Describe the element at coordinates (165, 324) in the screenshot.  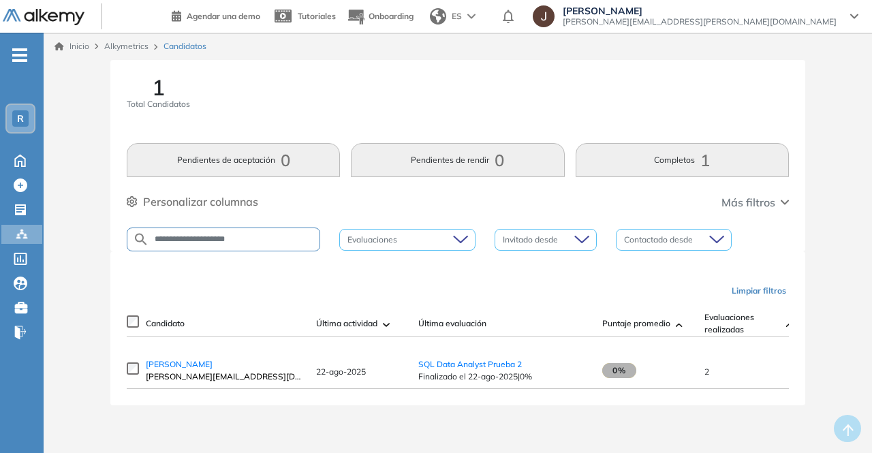
I see `span: Candidato` at that location.